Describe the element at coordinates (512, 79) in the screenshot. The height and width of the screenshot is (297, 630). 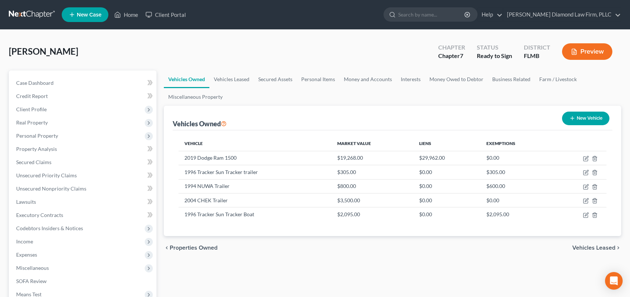
I see `a: Business Related` at that location.